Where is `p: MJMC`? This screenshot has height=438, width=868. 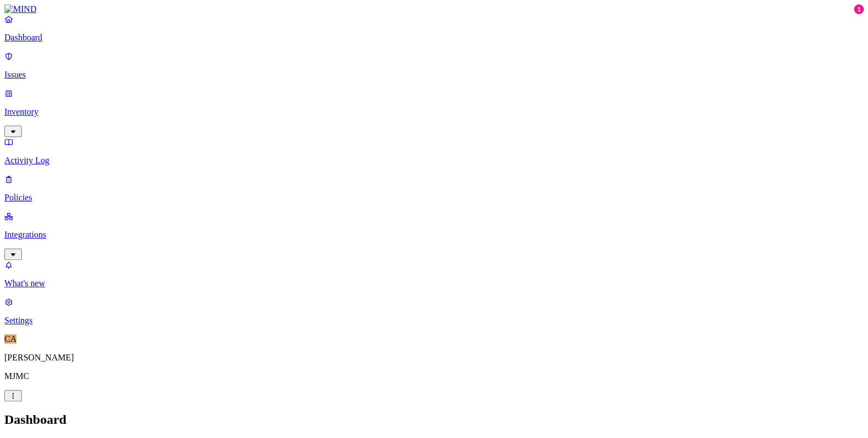
p: MJMC is located at coordinates (434, 377).